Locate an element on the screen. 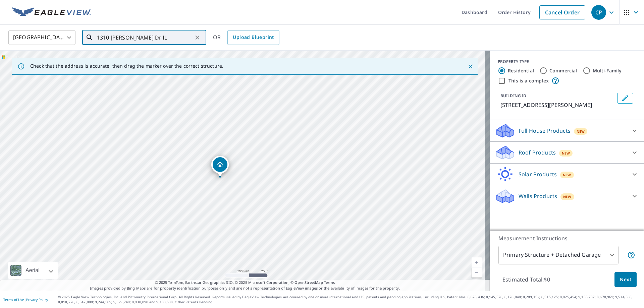 The image size is (644, 308). label: This is a complex is located at coordinates (529, 81).